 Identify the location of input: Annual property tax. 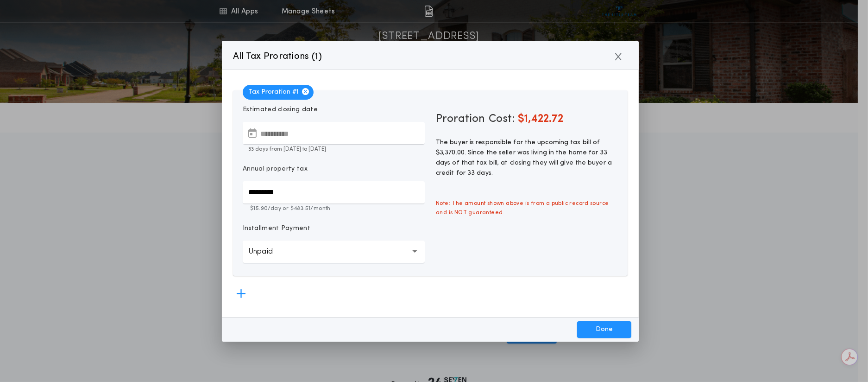
(333, 192).